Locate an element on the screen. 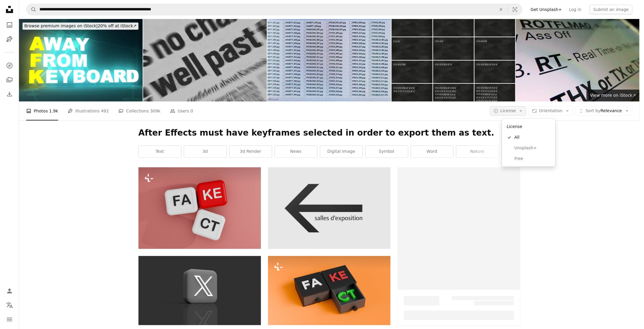 The height and width of the screenshot is (329, 644). span: License is located at coordinates (508, 111).